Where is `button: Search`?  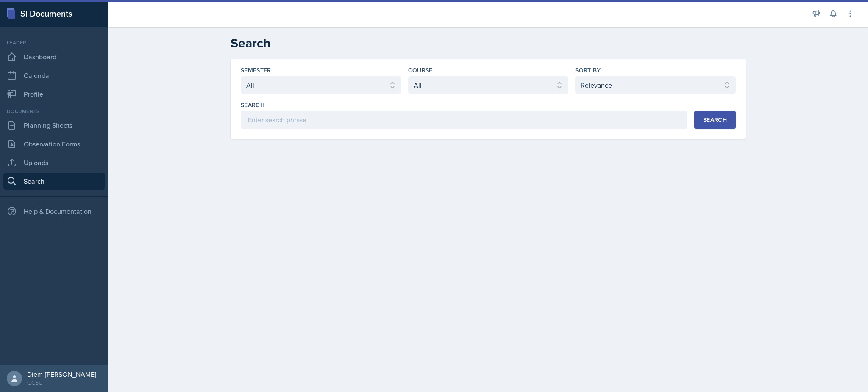 button: Search is located at coordinates (715, 120).